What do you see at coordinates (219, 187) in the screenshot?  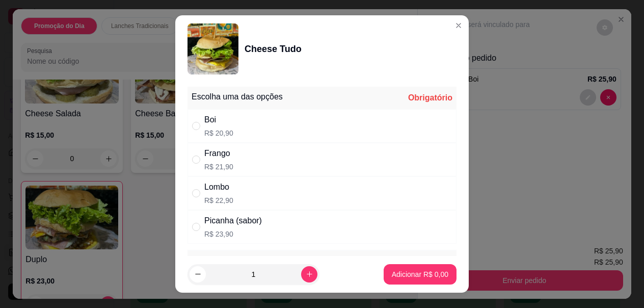 I see `div: Lombo` at bounding box center [219, 187].